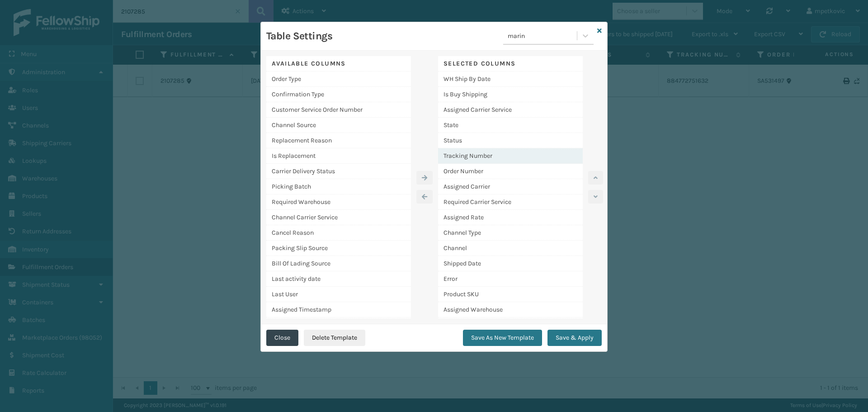 The image size is (868, 412). Describe the element at coordinates (511, 217) in the screenshot. I see `div: Assigned Rate` at that location.